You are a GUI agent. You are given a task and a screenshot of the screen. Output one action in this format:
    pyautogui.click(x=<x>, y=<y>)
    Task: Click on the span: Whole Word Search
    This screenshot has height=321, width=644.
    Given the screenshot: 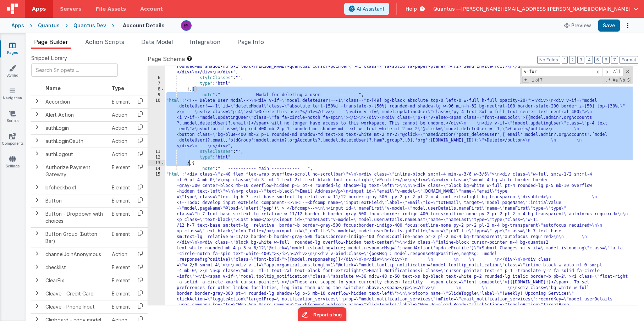 What is the action you would take?
    pyautogui.click(x=622, y=80)
    